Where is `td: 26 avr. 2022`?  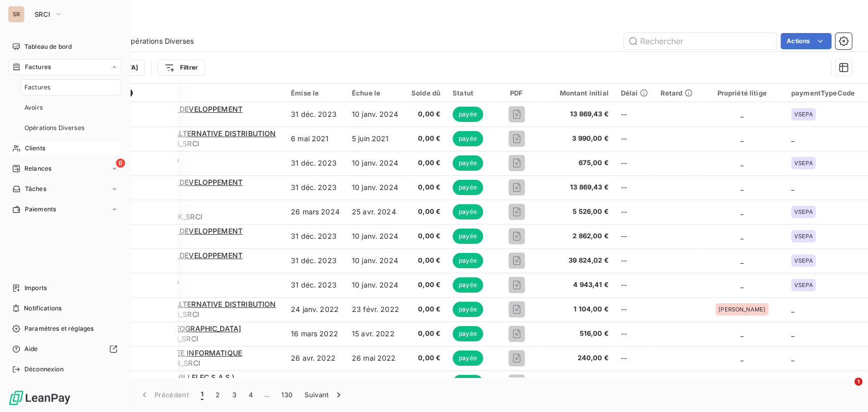 td: 26 avr. 2022 is located at coordinates (315, 358).